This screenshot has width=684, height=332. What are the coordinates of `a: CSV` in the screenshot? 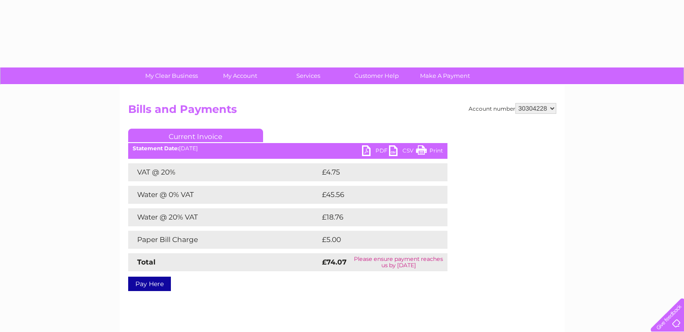 It's located at (403, 152).